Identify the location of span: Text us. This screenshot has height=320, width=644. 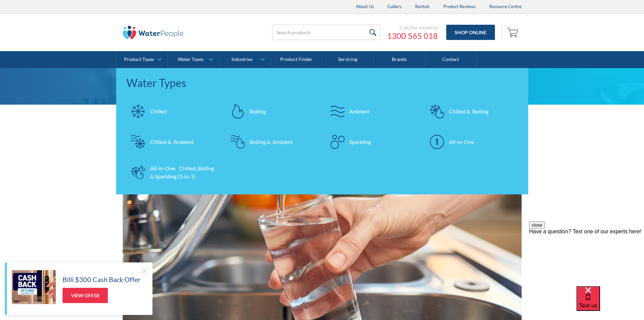
(12, 19).